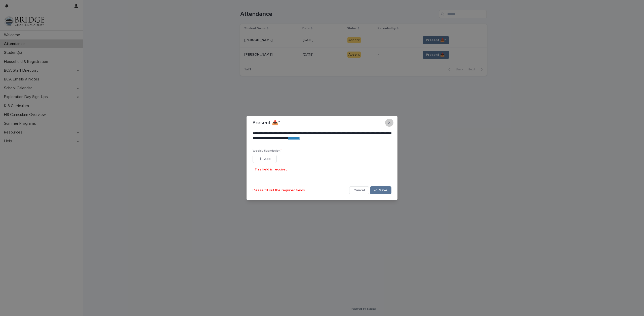  I want to click on button: Save, so click(381, 190).